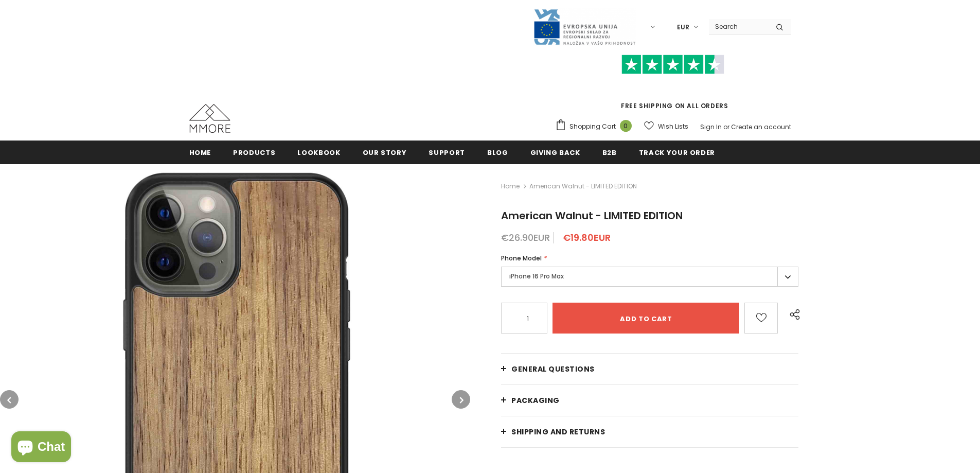  I want to click on a: Wish Lists, so click(666, 126).